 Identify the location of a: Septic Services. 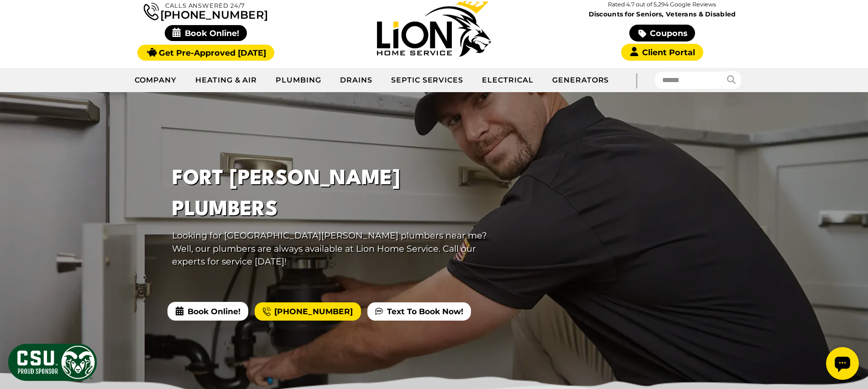
(427, 80).